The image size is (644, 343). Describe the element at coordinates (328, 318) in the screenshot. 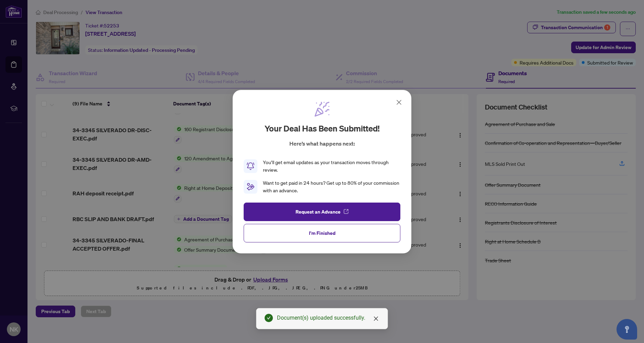

I see `div: Document(s) uploaded successfully.` at that location.